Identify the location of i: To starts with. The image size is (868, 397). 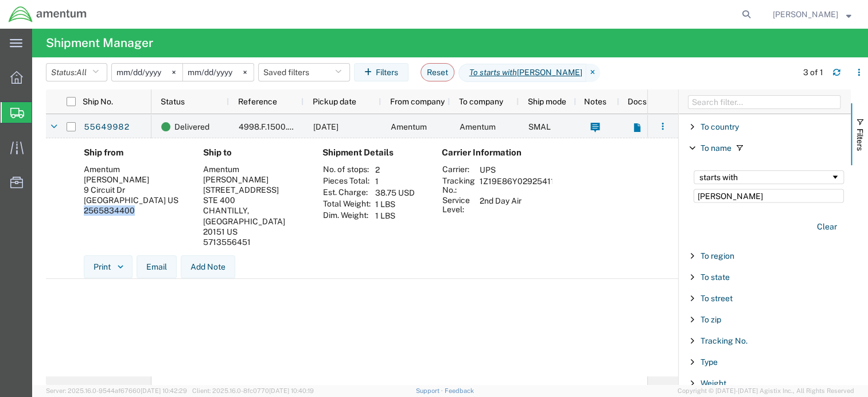
(492, 72).